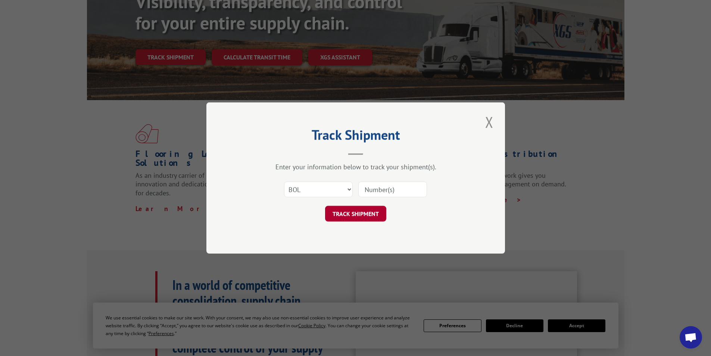 This screenshot has height=356, width=711. Describe the element at coordinates (356, 214) in the screenshot. I see `button: TRACK SHIPMENT` at that location.